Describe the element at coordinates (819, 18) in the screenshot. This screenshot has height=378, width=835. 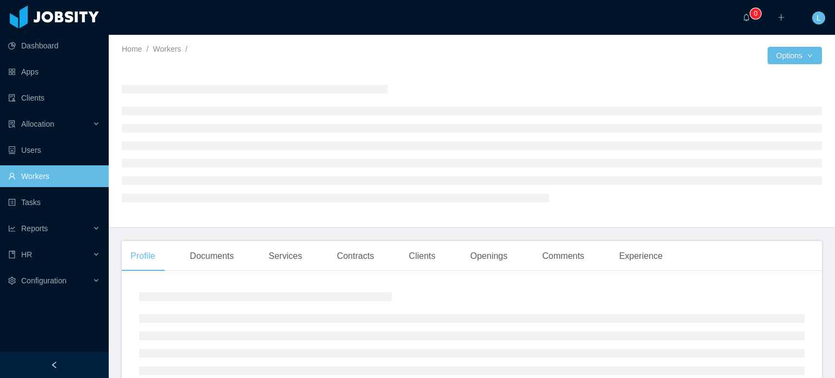
I see `span: L` at that location.